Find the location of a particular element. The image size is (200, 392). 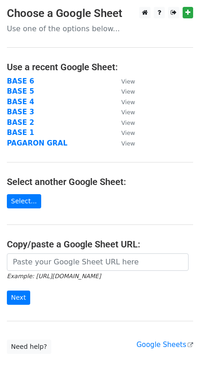

input: Next is located at coordinates (18, 297).